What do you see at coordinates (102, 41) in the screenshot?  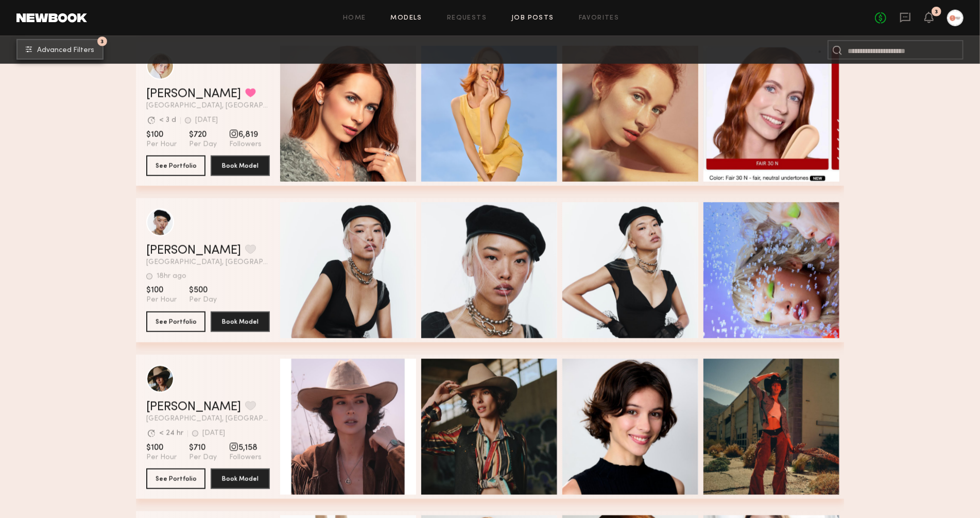 I see `span: 3` at bounding box center [102, 41].